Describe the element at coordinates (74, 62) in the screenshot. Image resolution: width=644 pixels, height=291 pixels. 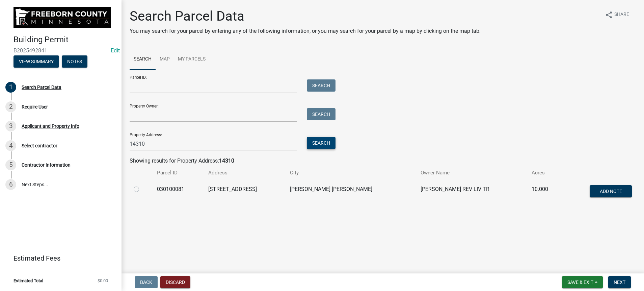
I see `wm-modal-confirm: Notes` at that location.